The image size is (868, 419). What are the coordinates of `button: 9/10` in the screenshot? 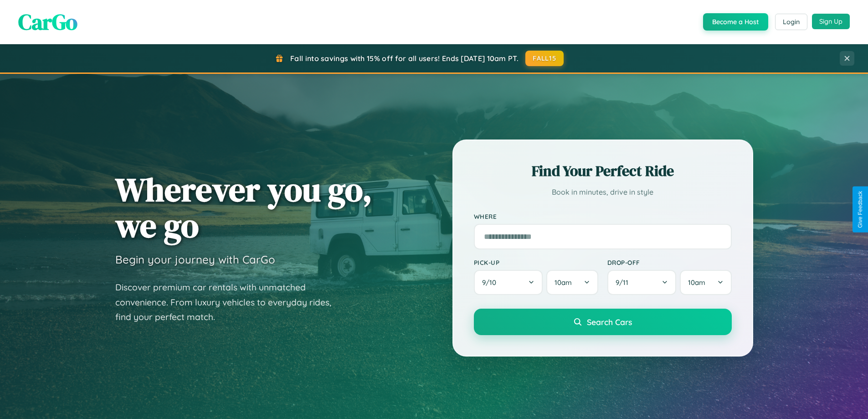 It's located at (509, 282).